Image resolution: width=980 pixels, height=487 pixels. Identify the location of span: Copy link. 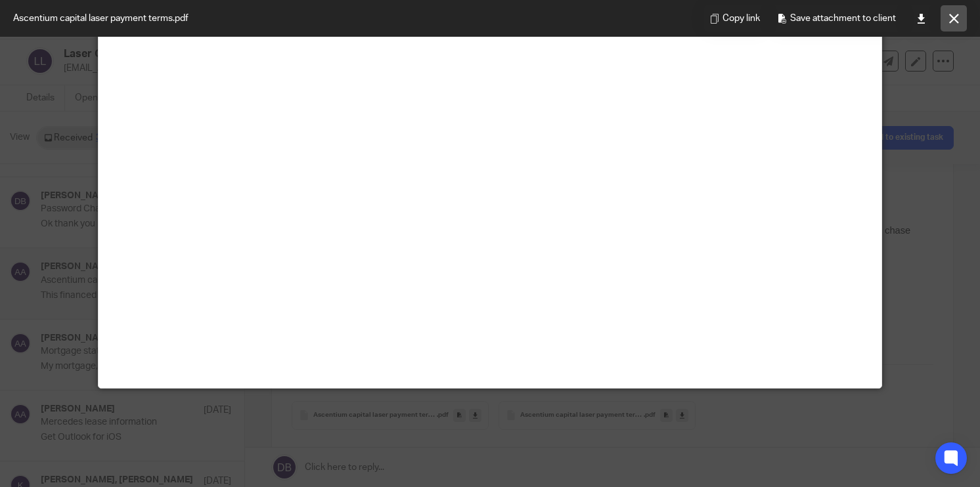
(741, 18).